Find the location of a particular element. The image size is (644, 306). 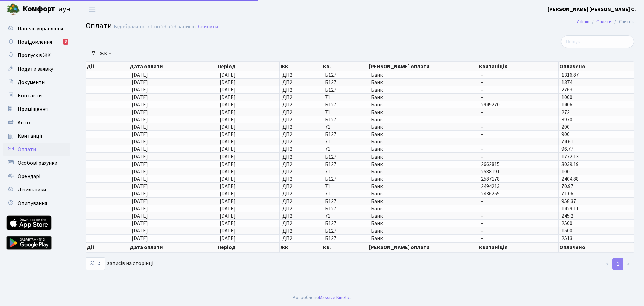

span: 2500 is located at coordinates (567, 223).